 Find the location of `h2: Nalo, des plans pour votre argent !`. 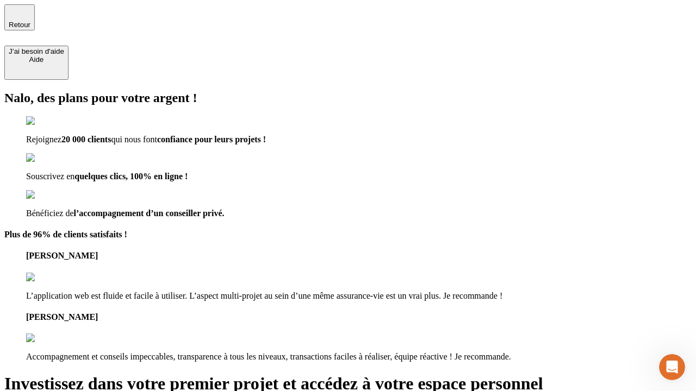

h2: Nalo, des plans pour votre argent ! is located at coordinates (348, 98).